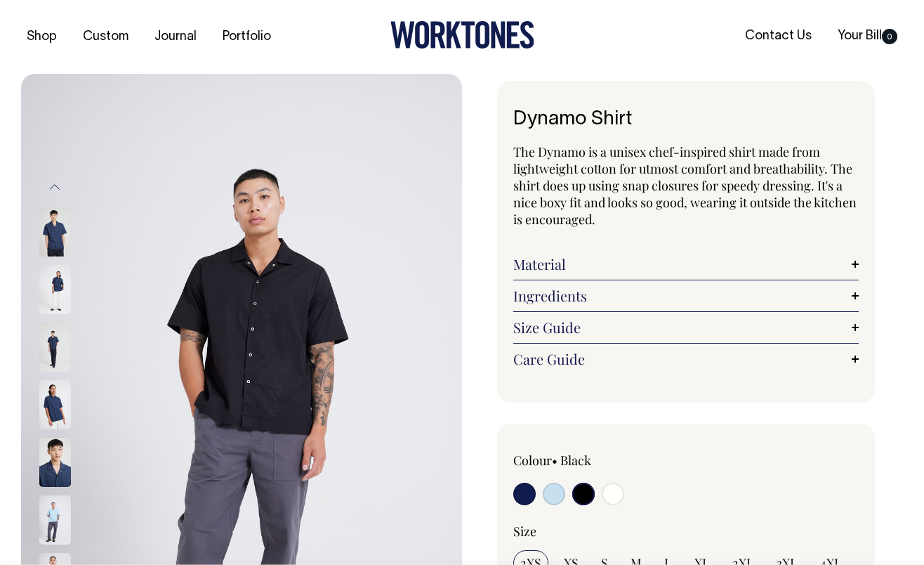 The width and height of the screenshot is (924, 565). I want to click on a: Material, so click(686, 264).